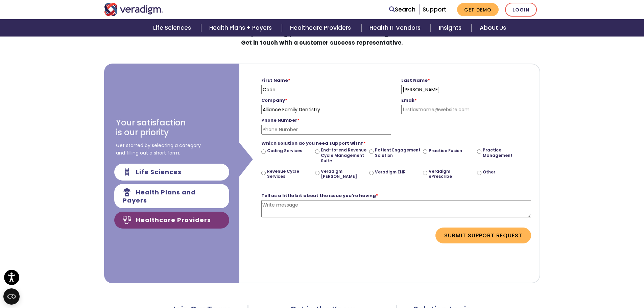  Describe the element at coordinates (521, 9) in the screenshot. I see `a: Login` at that location.